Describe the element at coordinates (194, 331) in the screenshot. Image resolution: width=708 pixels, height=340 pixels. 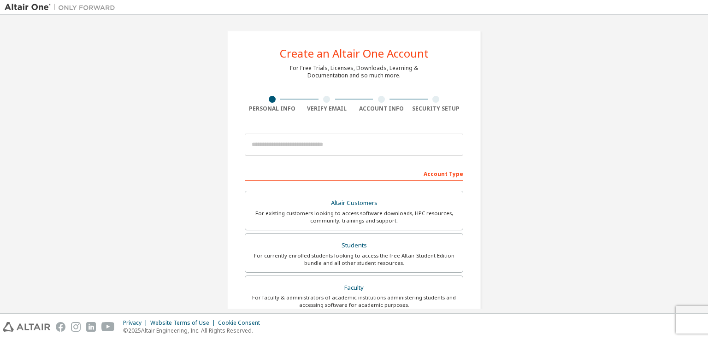
I see `p: © 2025 Altair Engineering, Inc. All Rights Reserved.` at that location.